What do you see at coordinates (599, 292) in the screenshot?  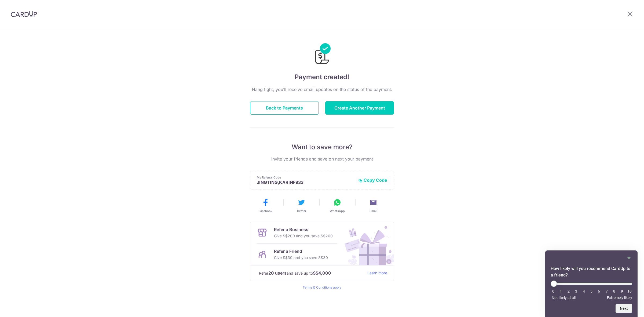 I see `li: 6` at bounding box center [599, 292].